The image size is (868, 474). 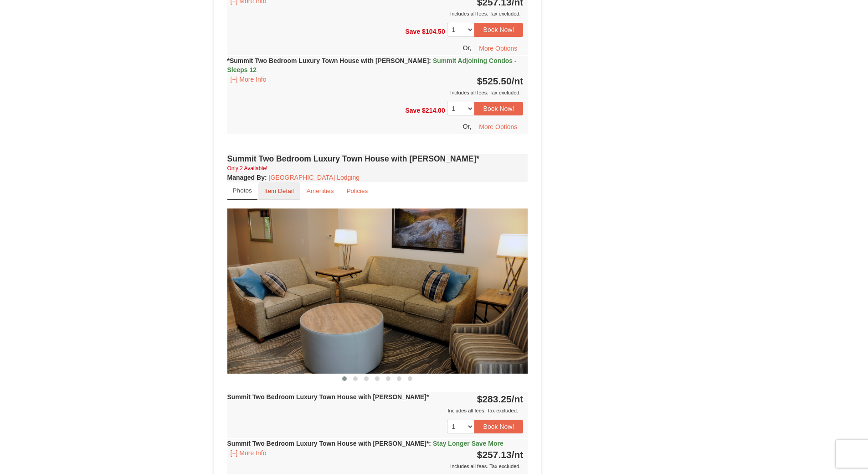 What do you see at coordinates (320, 191) in the screenshot?
I see `a: Amenities` at bounding box center [320, 191].